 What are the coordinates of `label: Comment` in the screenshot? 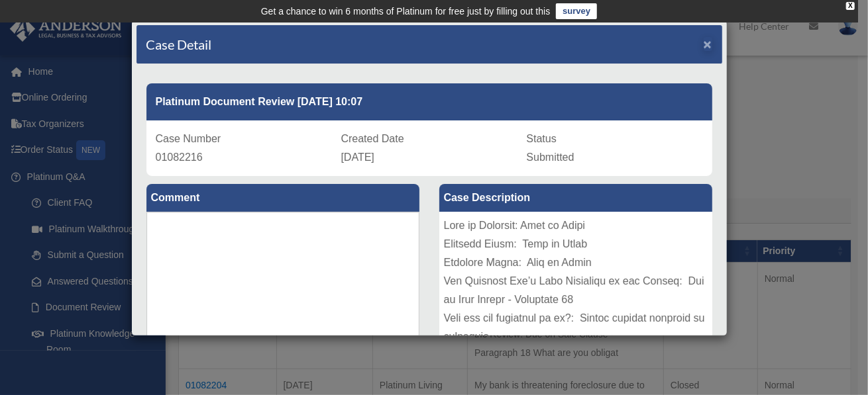 It's located at (283, 198).